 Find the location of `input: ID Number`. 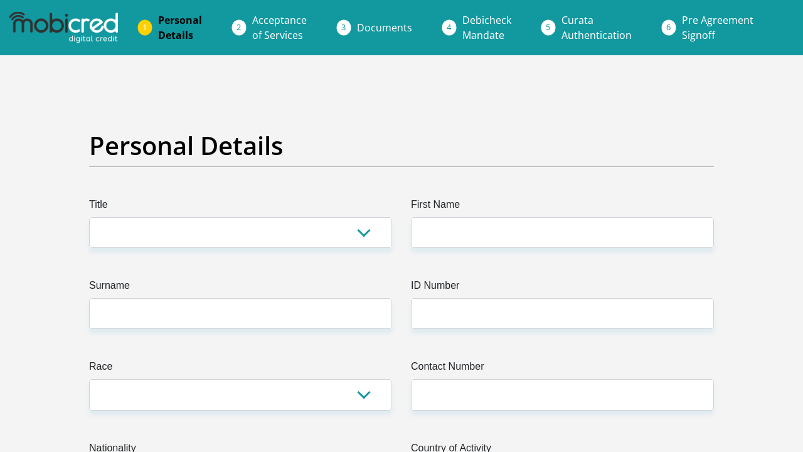

input: ID Number is located at coordinates (562, 313).